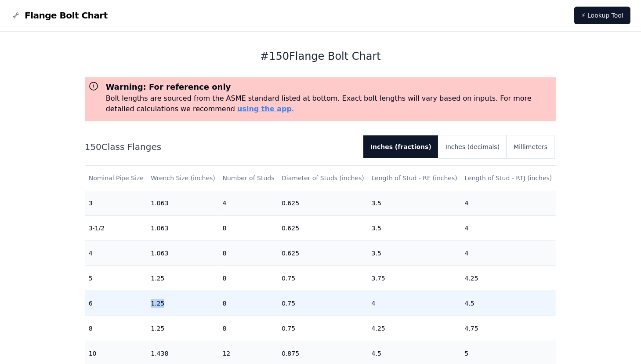 The image size is (641, 364). What do you see at coordinates (509, 178) in the screenshot?
I see `th: Length of Stud - RTJ (inches)` at bounding box center [509, 178].